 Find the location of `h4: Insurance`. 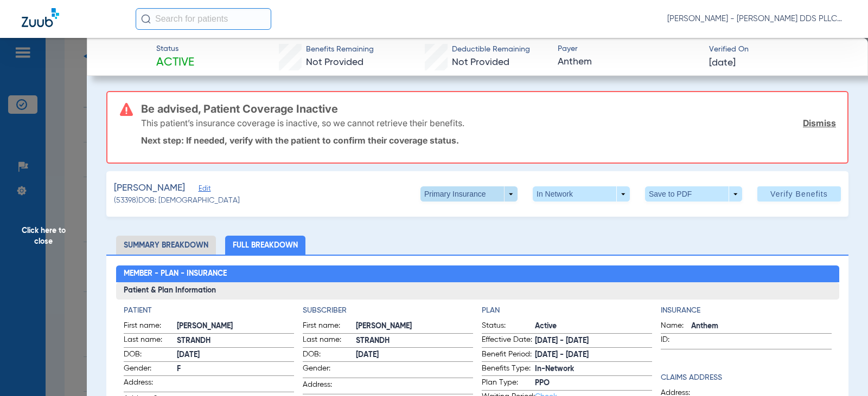

h4: Insurance is located at coordinates (746, 310).